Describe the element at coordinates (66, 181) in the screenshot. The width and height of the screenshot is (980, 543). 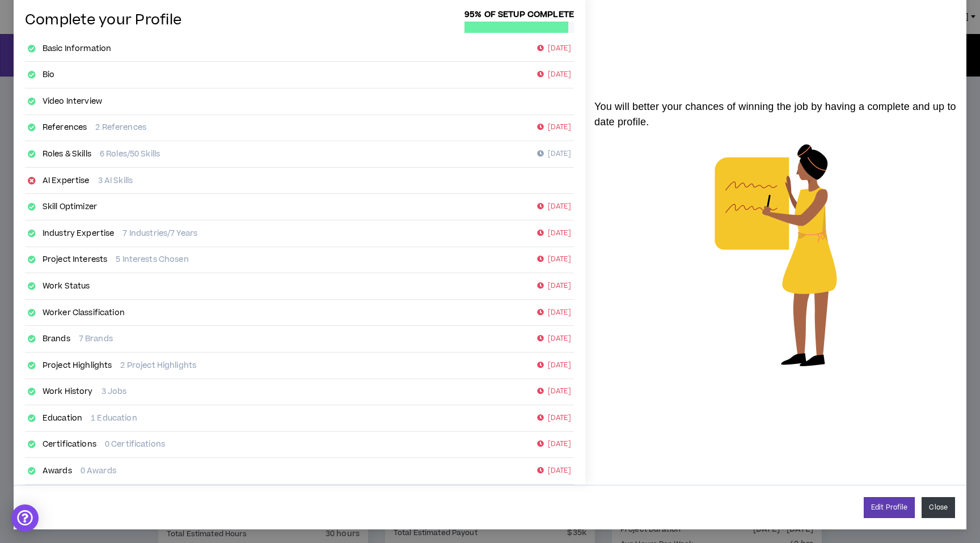
I see `a: AI Expertise` at that location.